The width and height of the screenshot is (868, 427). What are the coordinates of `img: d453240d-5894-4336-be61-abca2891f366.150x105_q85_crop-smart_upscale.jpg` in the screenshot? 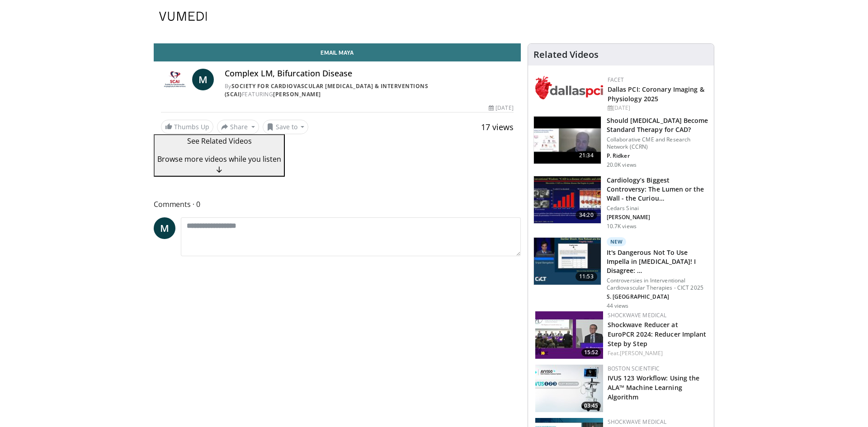 It's located at (567, 200).